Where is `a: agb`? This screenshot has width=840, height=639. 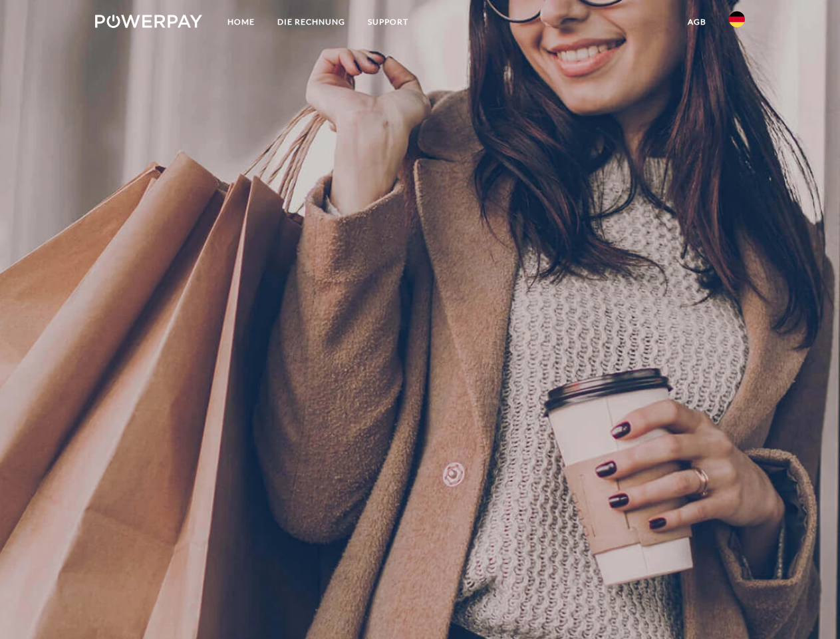
a: agb is located at coordinates (697, 22).